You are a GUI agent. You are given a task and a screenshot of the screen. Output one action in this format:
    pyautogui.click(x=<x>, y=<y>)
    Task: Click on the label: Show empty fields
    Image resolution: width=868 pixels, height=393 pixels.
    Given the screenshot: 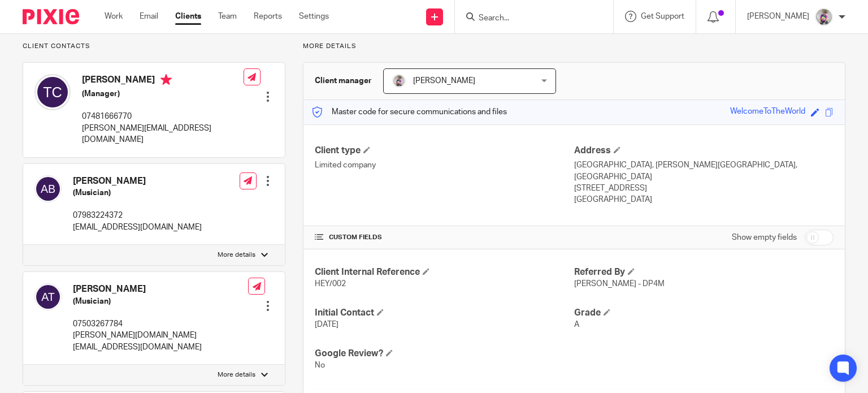 What is the action you would take?
    pyautogui.click(x=764, y=237)
    